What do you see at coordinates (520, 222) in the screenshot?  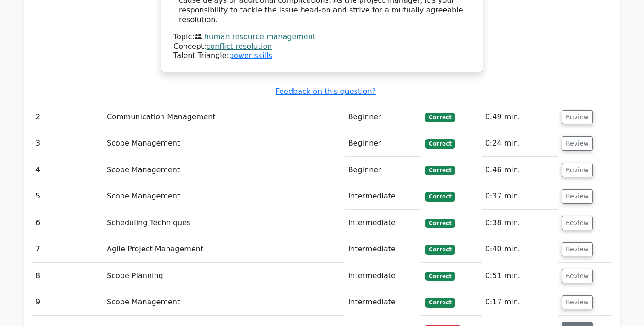 I see `td: 0:38 min.` at bounding box center [520, 222].